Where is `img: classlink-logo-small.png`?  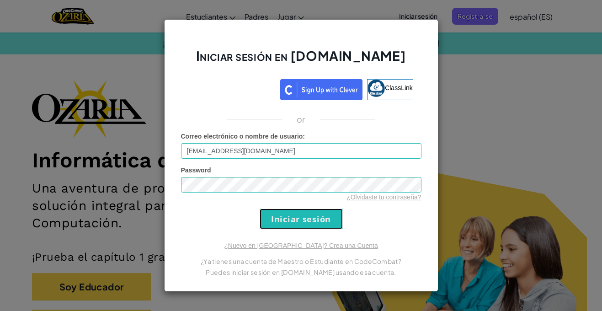
img: classlink-logo-small.png is located at coordinates (376, 88).